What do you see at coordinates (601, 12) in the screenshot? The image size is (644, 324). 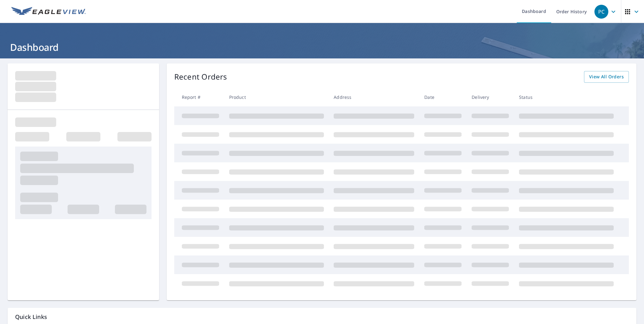 I see `div: PC` at bounding box center [601, 12].